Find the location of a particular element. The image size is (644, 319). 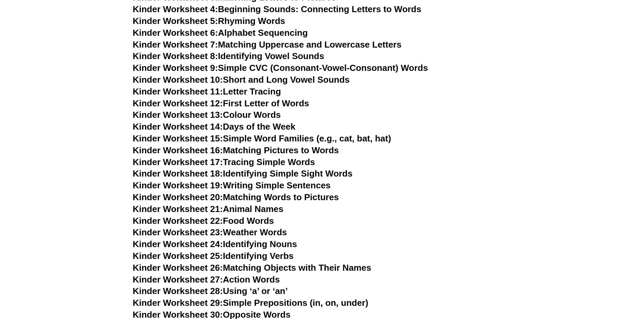

span: Kinder Worksheet 7: is located at coordinates (175, 45).